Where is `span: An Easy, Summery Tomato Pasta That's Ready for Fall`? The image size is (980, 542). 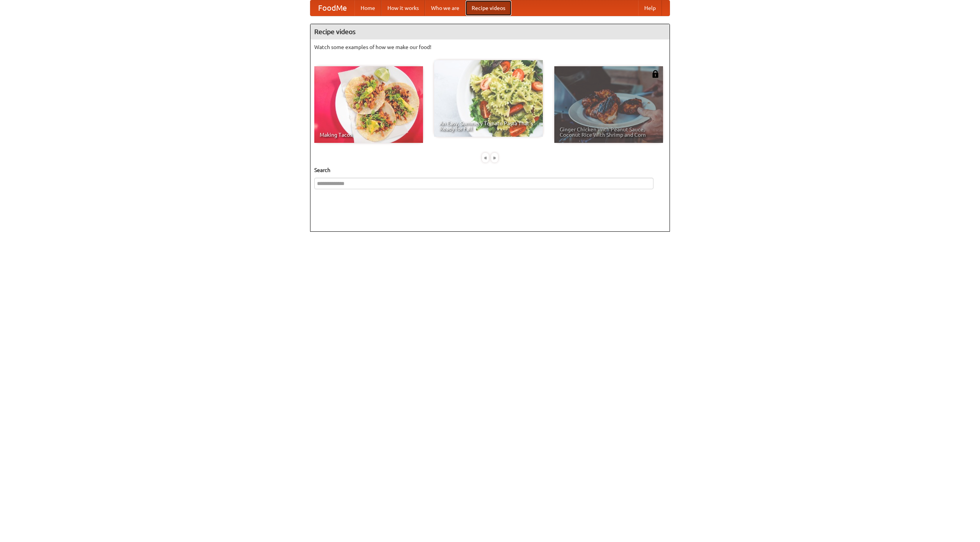 span: An Easy, Summery Tomato Pasta That's Ready for Fall is located at coordinates (488, 126).